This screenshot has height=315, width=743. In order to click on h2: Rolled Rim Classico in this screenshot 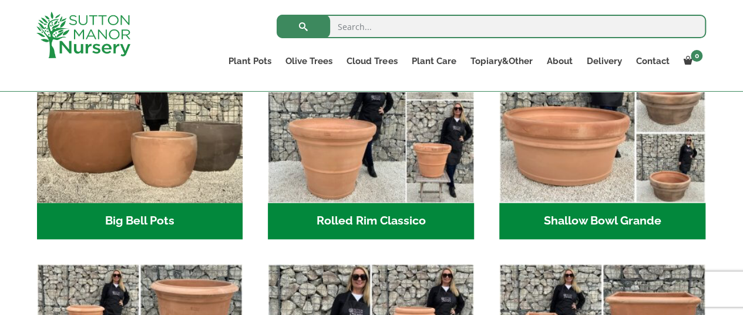, I will do `click(370, 221)`.